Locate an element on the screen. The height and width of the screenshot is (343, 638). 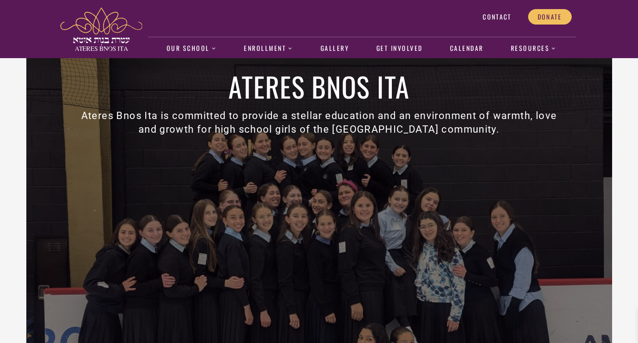
img: ateres is located at coordinates (101, 29).